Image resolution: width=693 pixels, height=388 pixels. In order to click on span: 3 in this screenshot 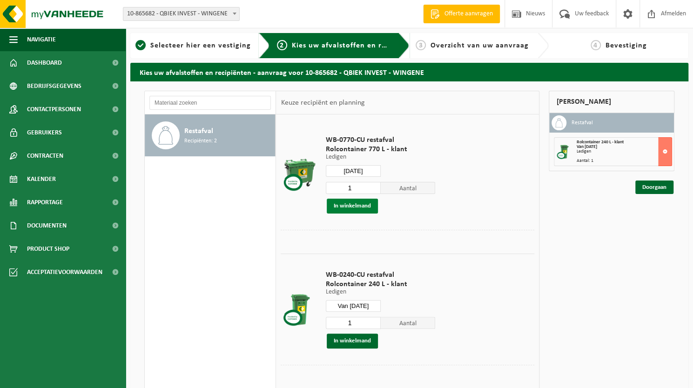, I will do `click(421, 45)`.